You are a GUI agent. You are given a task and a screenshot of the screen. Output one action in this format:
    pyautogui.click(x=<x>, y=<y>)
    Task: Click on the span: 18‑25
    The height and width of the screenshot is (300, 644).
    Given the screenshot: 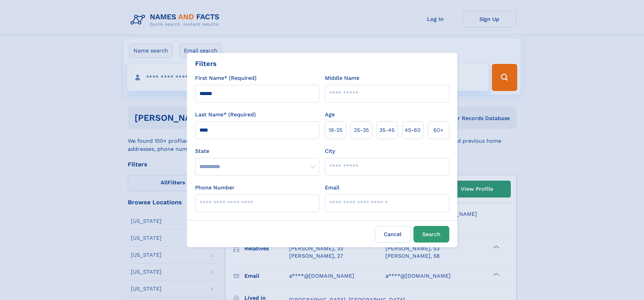 What is the action you would take?
    pyautogui.click(x=335, y=130)
    